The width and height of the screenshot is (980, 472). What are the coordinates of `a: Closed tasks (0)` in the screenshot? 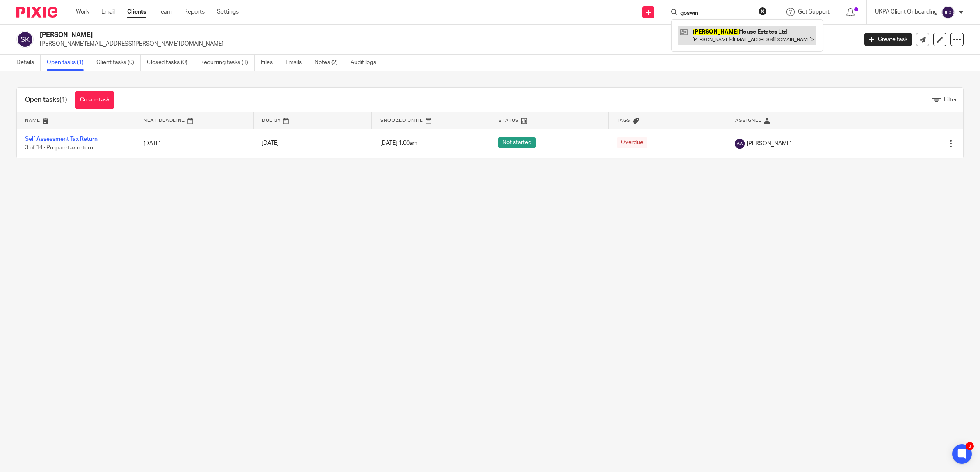 It's located at (170, 62).